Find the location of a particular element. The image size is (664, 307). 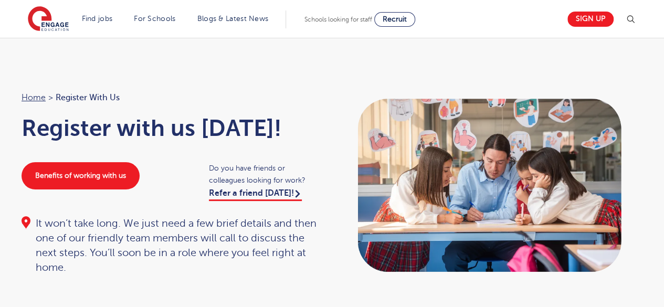

a: Sign up is located at coordinates (591, 19).